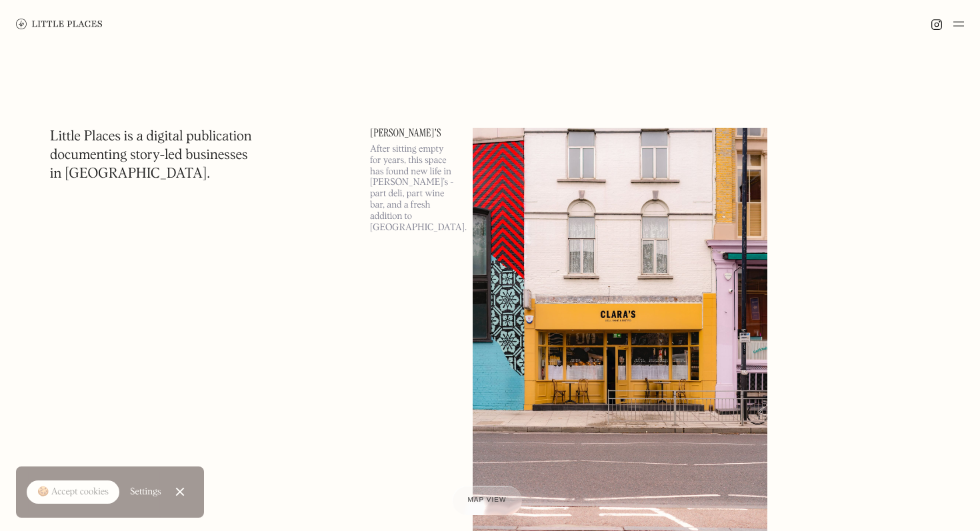 This screenshot has height=531, width=980. What do you see at coordinates (487, 500) in the screenshot?
I see `span: Map view` at bounding box center [487, 500].